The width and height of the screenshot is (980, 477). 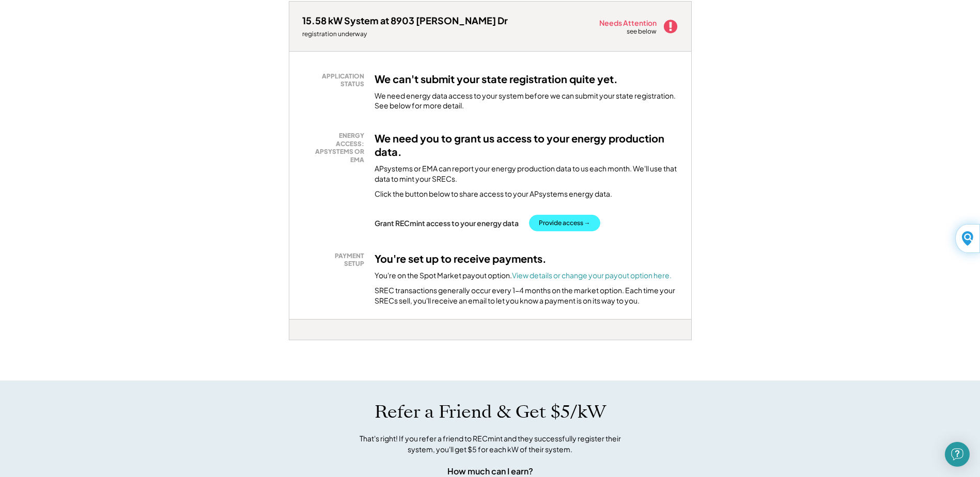 I want to click on div: APsystems or EMA can report your energy production data to us each month. We'll use that data to ..., so click(x=526, y=174).